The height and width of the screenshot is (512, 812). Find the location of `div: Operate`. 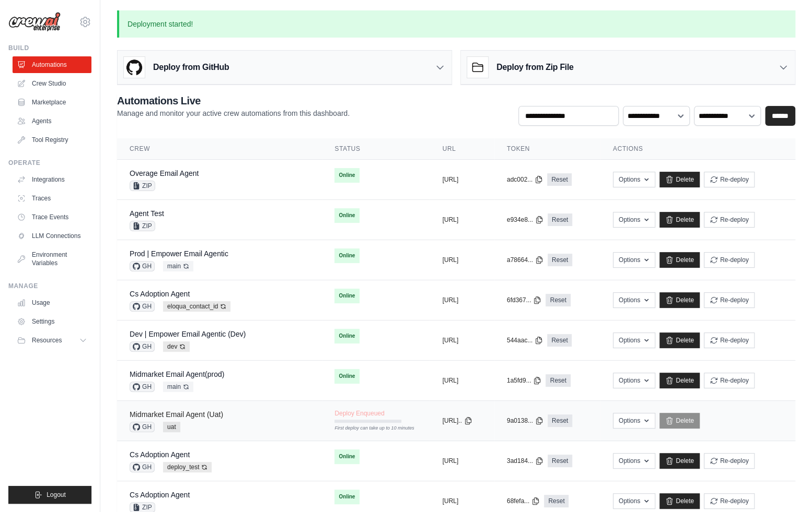

div: Operate is located at coordinates (50, 163).